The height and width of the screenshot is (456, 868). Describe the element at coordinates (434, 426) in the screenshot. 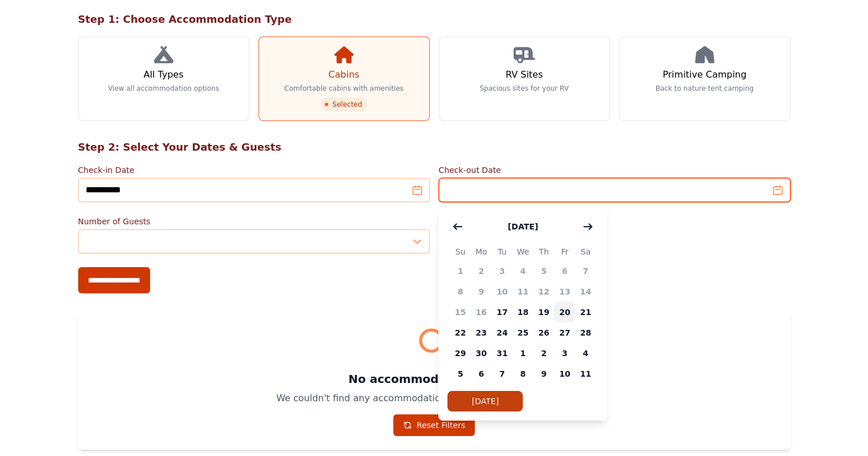

I see `a: Reset Filters` at that location.